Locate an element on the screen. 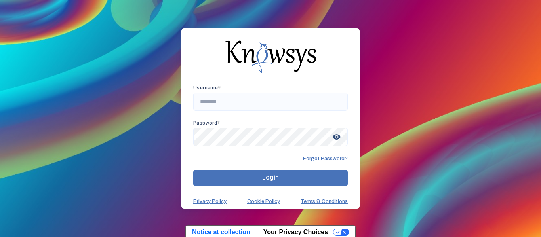 Image resolution: width=541 pixels, height=237 pixels. app-required-indication: Username is located at coordinates (207, 88).